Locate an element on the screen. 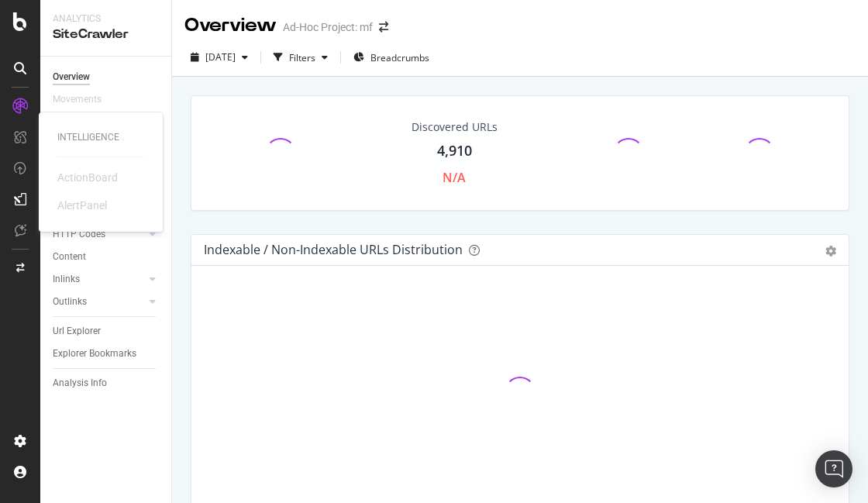 Image resolution: width=868 pixels, height=503 pixels. a: Analysis Info is located at coordinates (106, 383).